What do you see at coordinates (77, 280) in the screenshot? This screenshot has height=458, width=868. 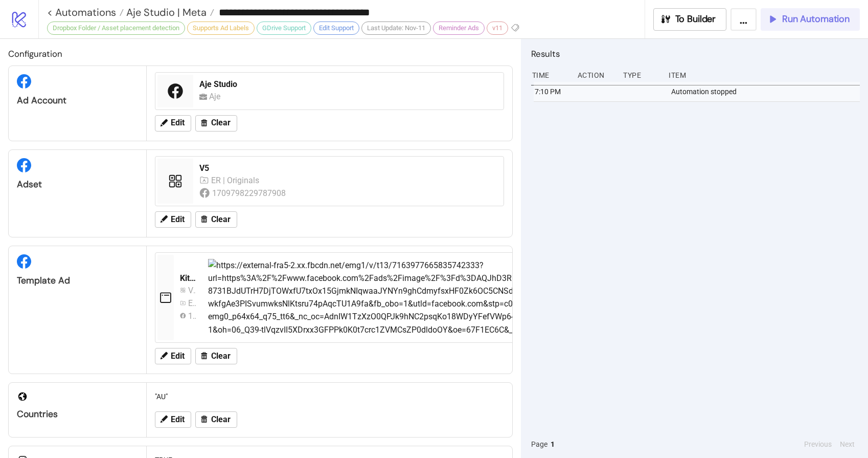 I see `div: Template Ad` at bounding box center [77, 280].